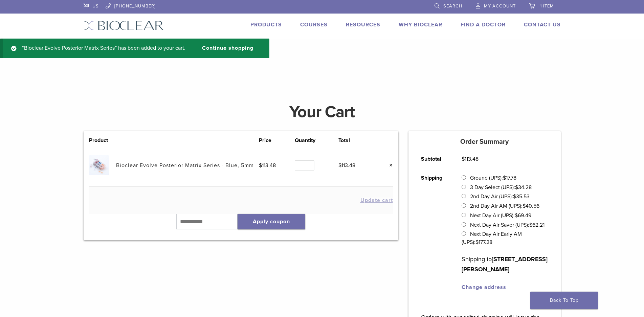 The height and width of the screenshot is (317, 644). Describe the element at coordinates (453, 6) in the screenshot. I see `span: Search` at that location.